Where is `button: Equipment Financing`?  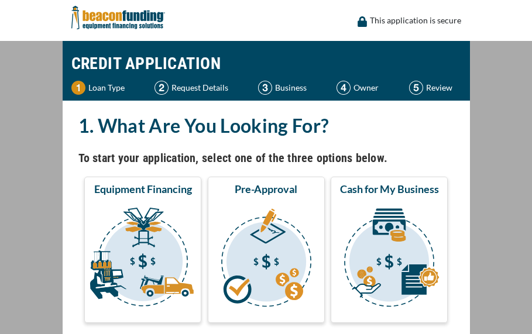
button: Equipment Financing is located at coordinates (143, 250).